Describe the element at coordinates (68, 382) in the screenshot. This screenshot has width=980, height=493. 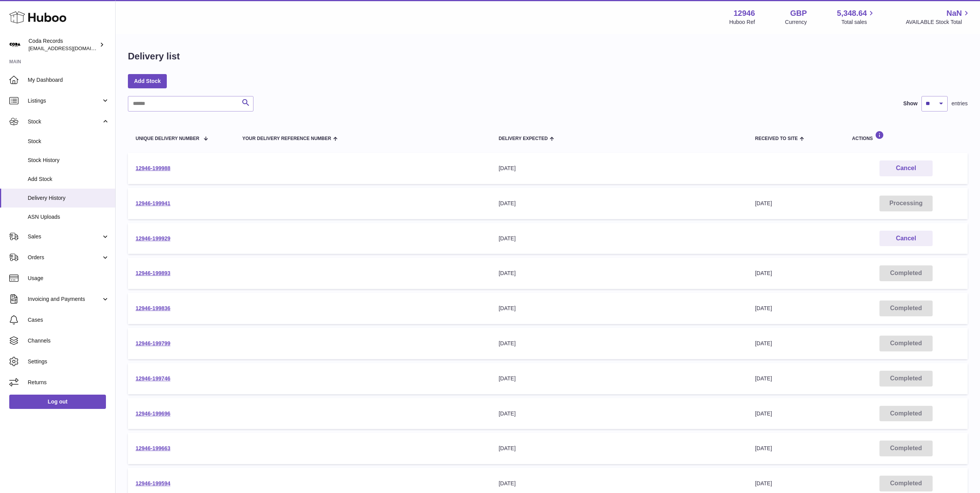
I see `span: Returns` at that location.